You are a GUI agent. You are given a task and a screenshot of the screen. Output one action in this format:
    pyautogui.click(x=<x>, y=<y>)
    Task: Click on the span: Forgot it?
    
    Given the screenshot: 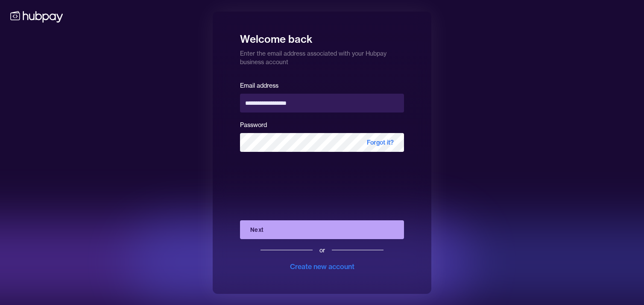 What is the action you would take?
    pyautogui.click(x=380, y=142)
    